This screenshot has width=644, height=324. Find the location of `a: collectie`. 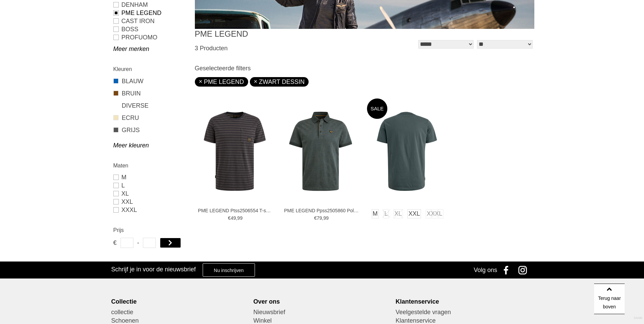

a: collectie is located at coordinates (180, 312).